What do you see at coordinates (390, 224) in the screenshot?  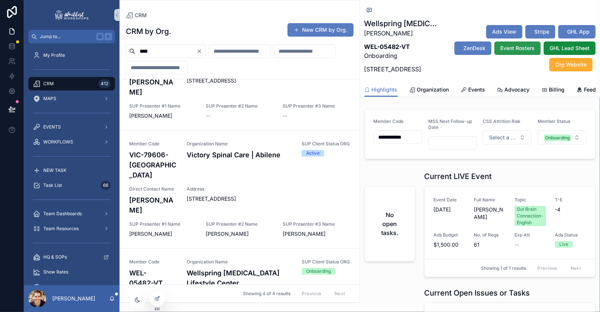 I see `h2: No open tasks.` at bounding box center [390, 224].